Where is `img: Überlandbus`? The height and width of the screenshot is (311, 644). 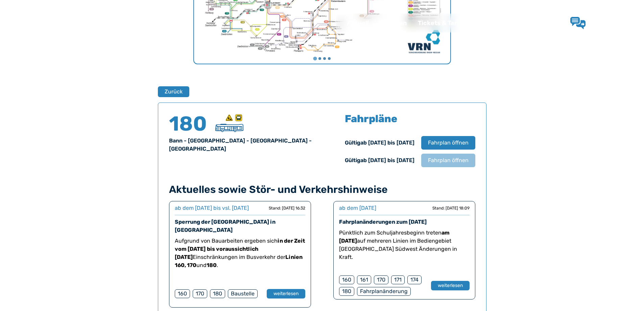
img: Überlandbus is located at coordinates (229, 128).